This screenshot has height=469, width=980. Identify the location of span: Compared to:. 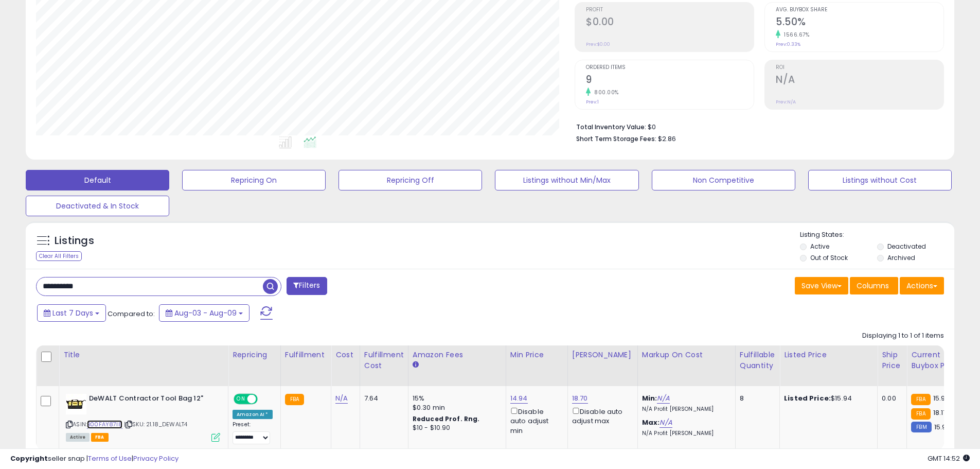
(131, 313).